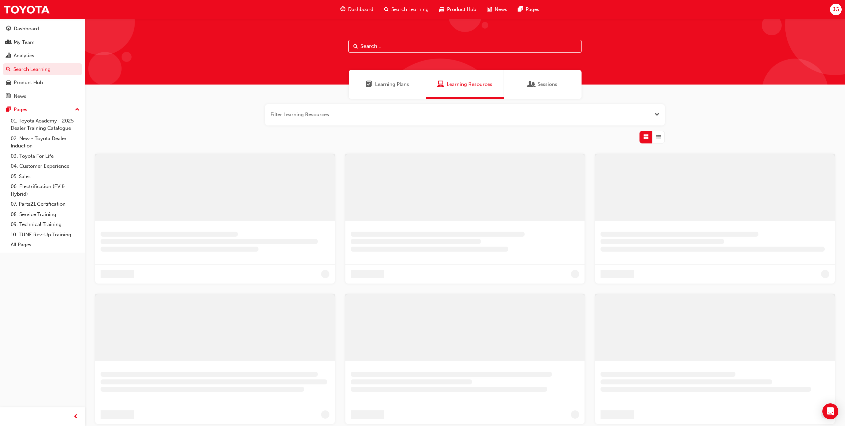 The image size is (845, 426). I want to click on a: Trak, so click(27, 9).